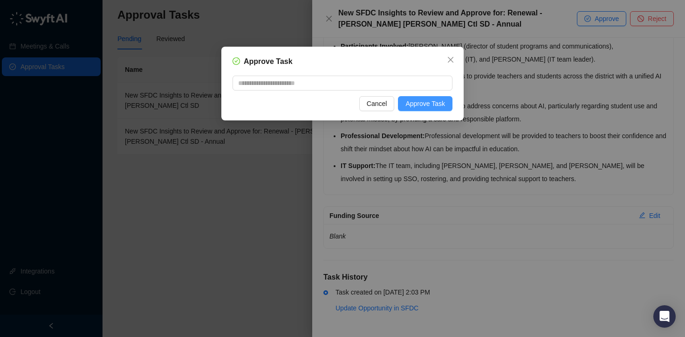  What do you see at coordinates (377, 103) in the screenshot?
I see `span: Cancel` at bounding box center [377, 103].